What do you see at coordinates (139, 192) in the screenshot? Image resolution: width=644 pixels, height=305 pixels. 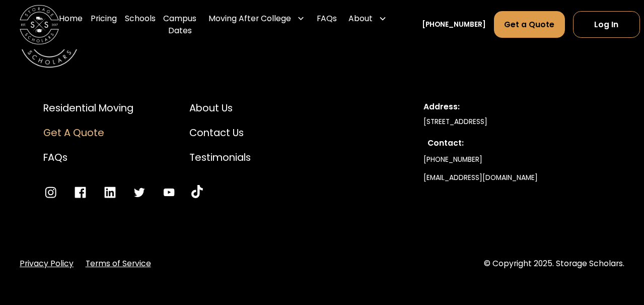 I see `a: Go to Twitter` at bounding box center [139, 192].